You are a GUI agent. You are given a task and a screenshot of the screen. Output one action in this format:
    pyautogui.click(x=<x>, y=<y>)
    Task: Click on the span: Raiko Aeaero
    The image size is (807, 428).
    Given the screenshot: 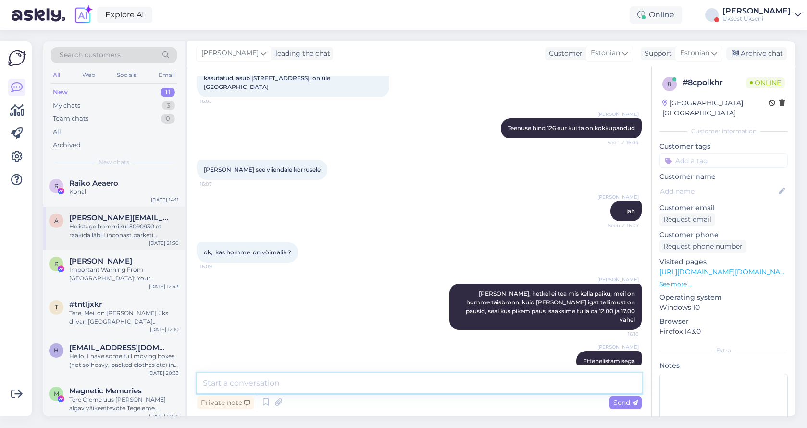 What is the action you would take?
    pyautogui.click(x=94, y=183)
    